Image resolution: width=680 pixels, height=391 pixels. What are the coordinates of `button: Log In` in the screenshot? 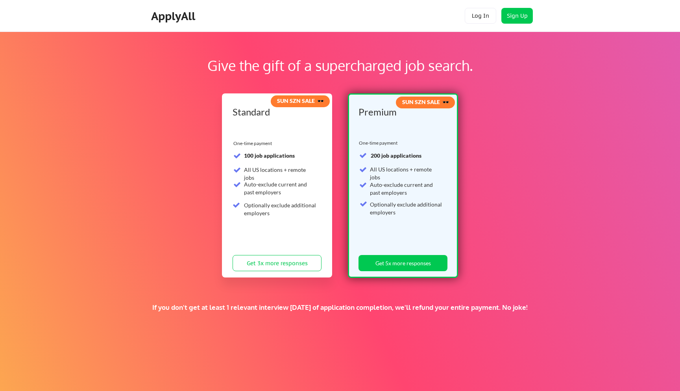 It's located at (481, 16).